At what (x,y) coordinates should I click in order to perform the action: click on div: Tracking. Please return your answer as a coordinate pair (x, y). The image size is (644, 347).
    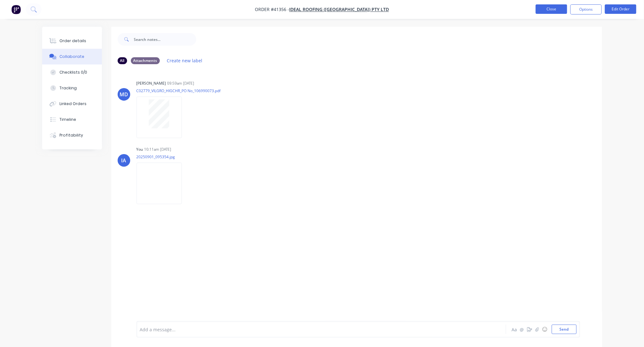
    Looking at the image, I should click on (68, 88).